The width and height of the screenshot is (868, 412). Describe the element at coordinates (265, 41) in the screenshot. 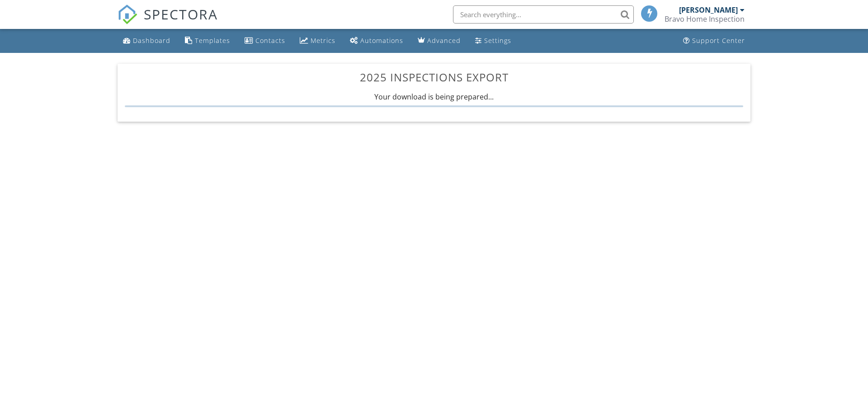

I see `a: Contacts` at that location.